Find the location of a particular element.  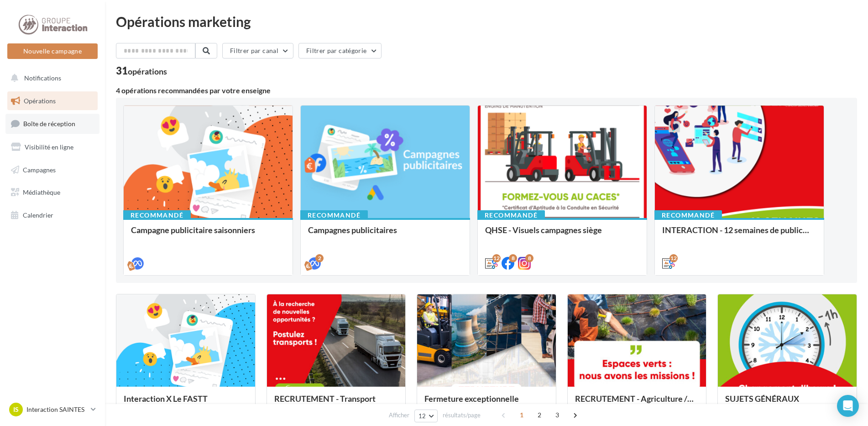

div: Campagnes publicitaires is located at coordinates (385, 234).